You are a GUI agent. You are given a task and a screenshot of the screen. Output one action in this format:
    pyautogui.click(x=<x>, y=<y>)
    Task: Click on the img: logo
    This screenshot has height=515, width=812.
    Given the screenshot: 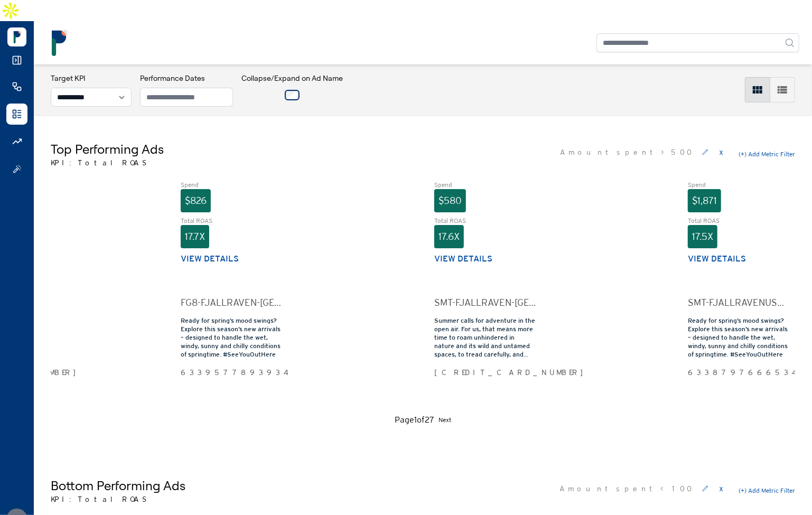 What is the action you would take?
    pyautogui.click(x=59, y=43)
    